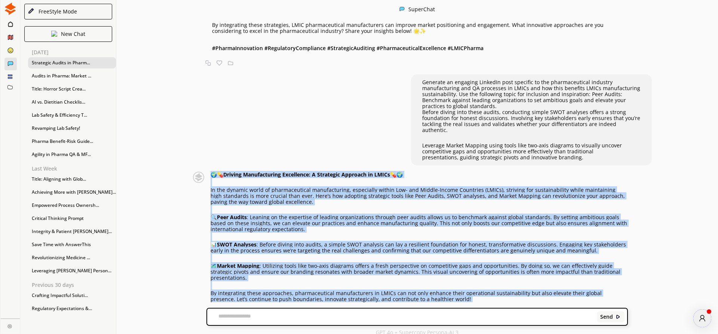  I want to click on div: Title: Horror Script Crea..., so click(72, 89).